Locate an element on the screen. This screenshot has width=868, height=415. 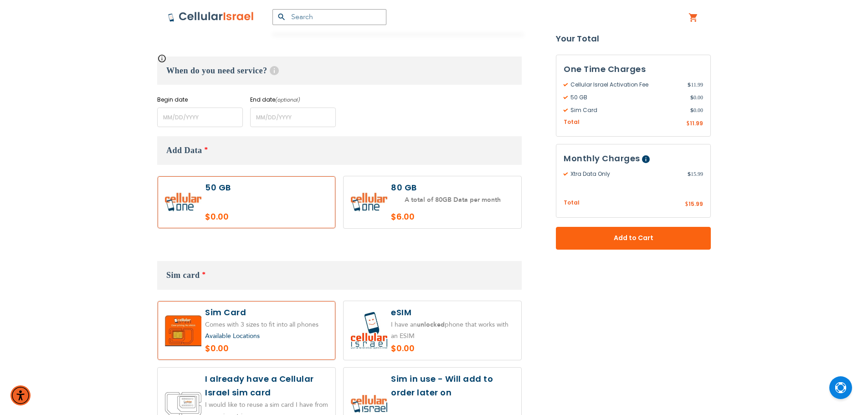
span: 50 GB is located at coordinates (627, 98).